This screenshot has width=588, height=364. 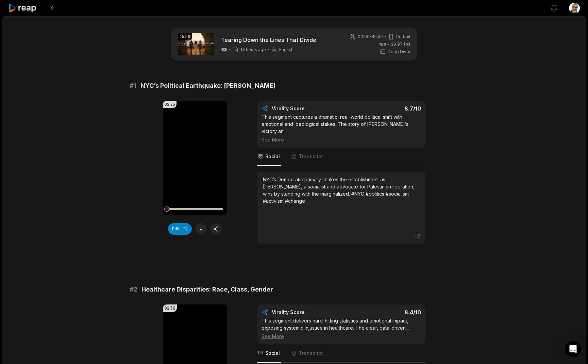 I want to click on span: 29.97, so click(x=400, y=44).